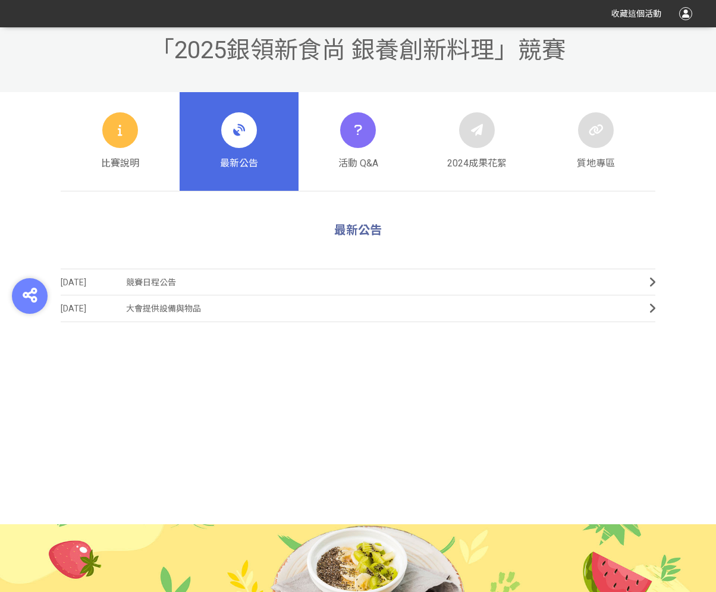 Image resolution: width=716 pixels, height=592 pixels. Describe the element at coordinates (477, 164) in the screenshot. I see `span: 2024成果花絮` at that location.